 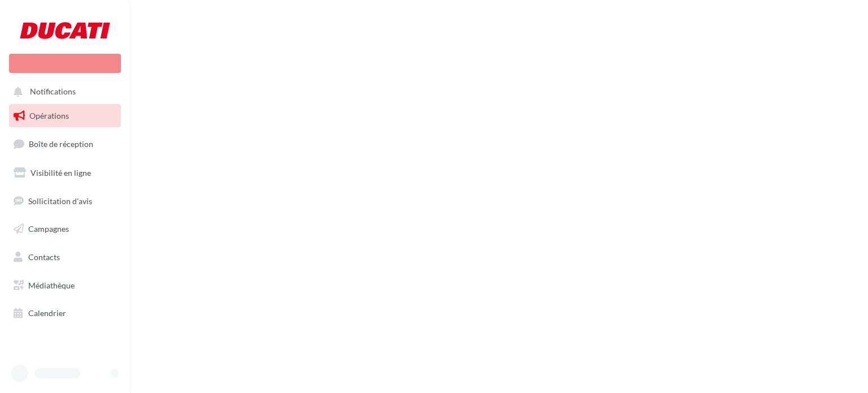 What do you see at coordinates (60, 200) in the screenshot?
I see `span: Sollicitation d'avis` at bounding box center [60, 200].